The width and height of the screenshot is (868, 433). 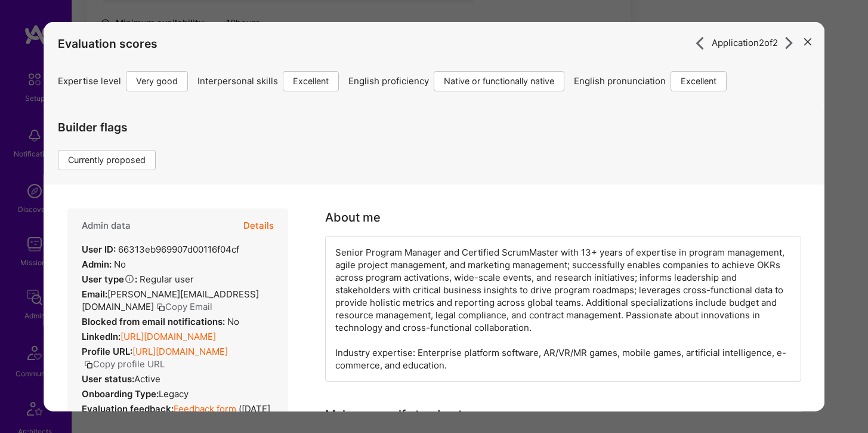 I want to click on strong: LinkedIn:, so click(x=101, y=335).